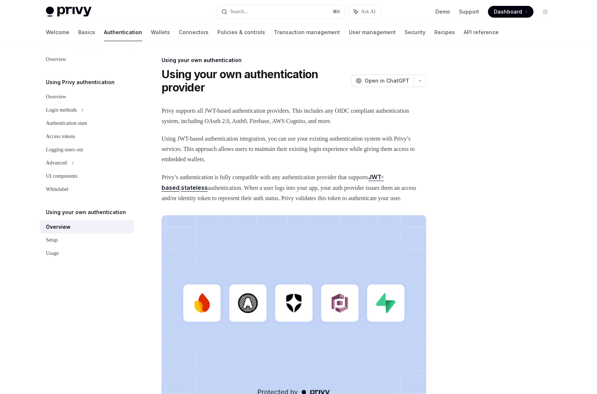 The width and height of the screenshot is (597, 394). Describe the element at coordinates (61, 137) in the screenshot. I see `div: Access tokens` at that location.